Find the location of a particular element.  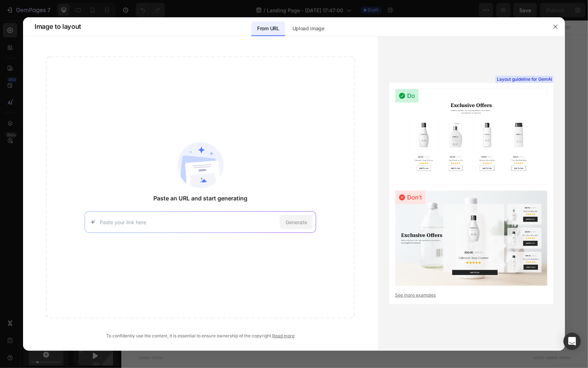

a: See more examples is located at coordinates (471, 295).